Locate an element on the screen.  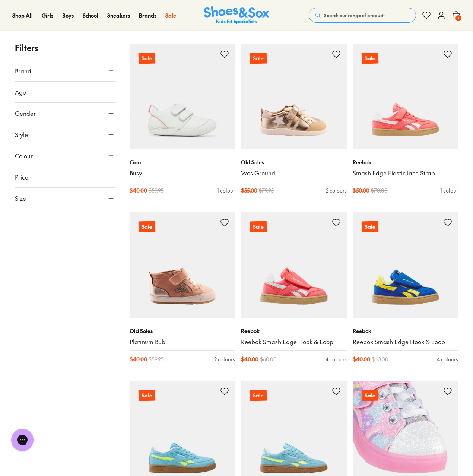
a: Brands is located at coordinates (147, 15).